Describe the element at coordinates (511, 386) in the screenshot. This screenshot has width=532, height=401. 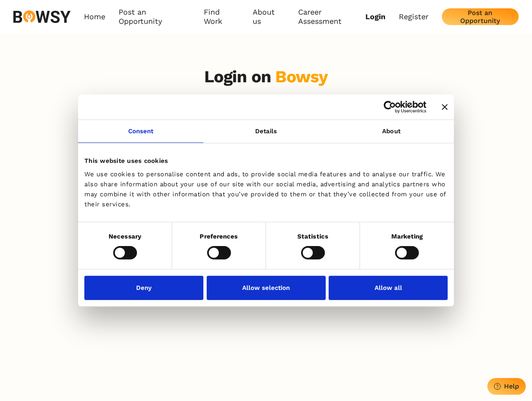
I see `div: Help` at that location.